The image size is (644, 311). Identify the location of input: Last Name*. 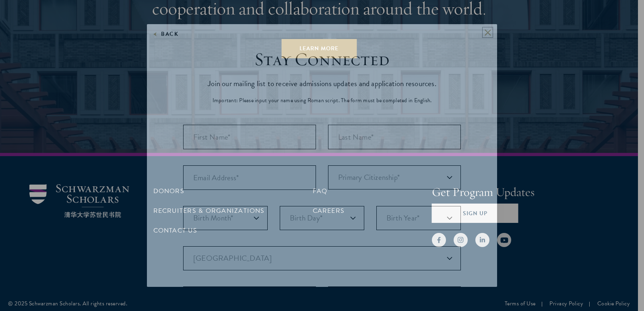
(394, 137).